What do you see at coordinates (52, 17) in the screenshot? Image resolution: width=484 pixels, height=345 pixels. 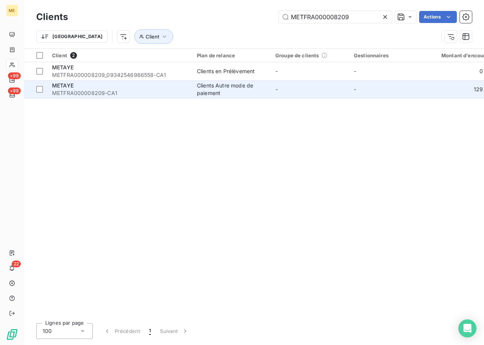 I see `h3: Clients` at bounding box center [52, 17].